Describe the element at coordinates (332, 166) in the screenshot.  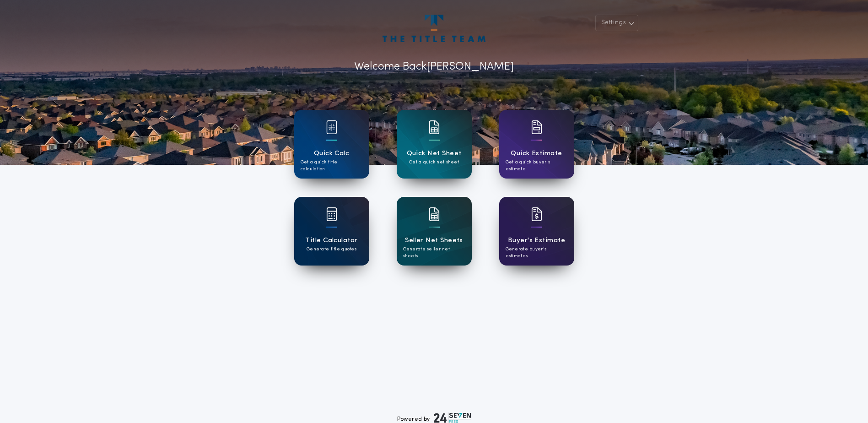
I see `p: Get a quick title calculation` at that location.